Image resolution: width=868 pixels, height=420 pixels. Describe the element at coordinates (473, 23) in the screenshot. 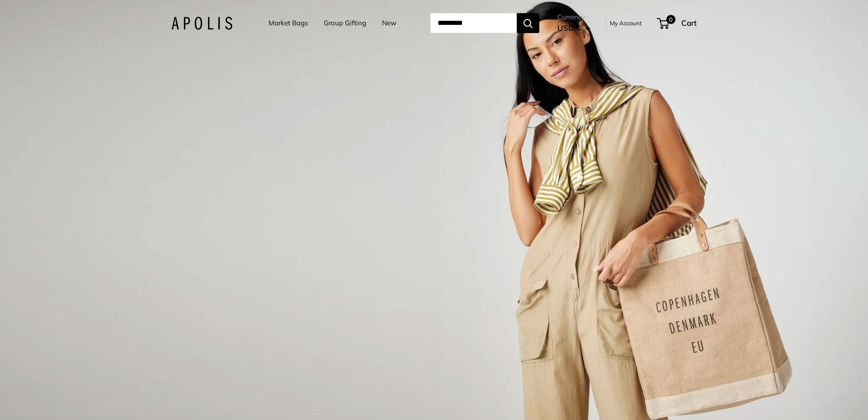

I see `input: Search...` at that location.